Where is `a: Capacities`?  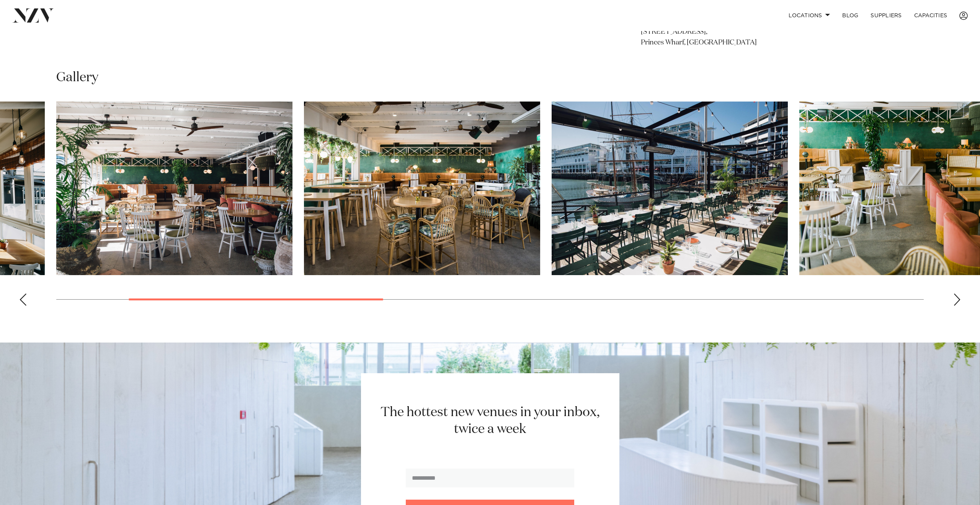 a: Capacities is located at coordinates (931, 15).